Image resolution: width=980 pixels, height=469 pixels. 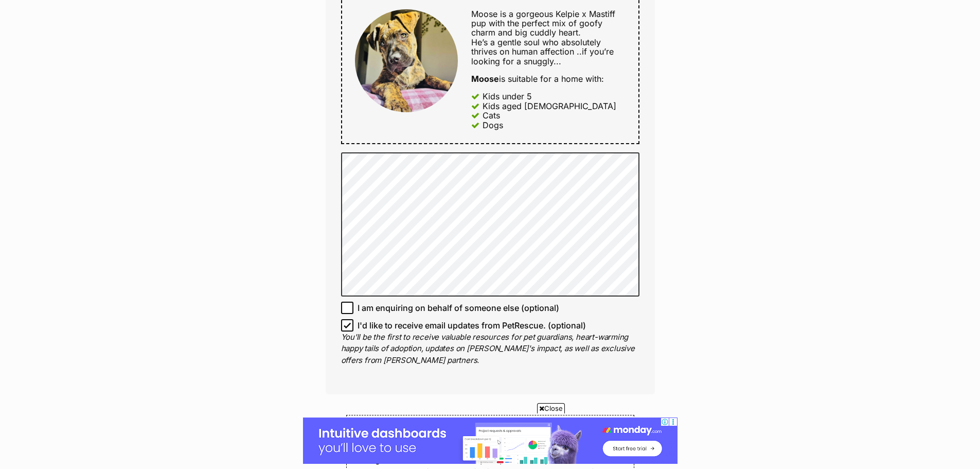 I want to click on div: is suitable for a home with:, so click(x=548, y=79).